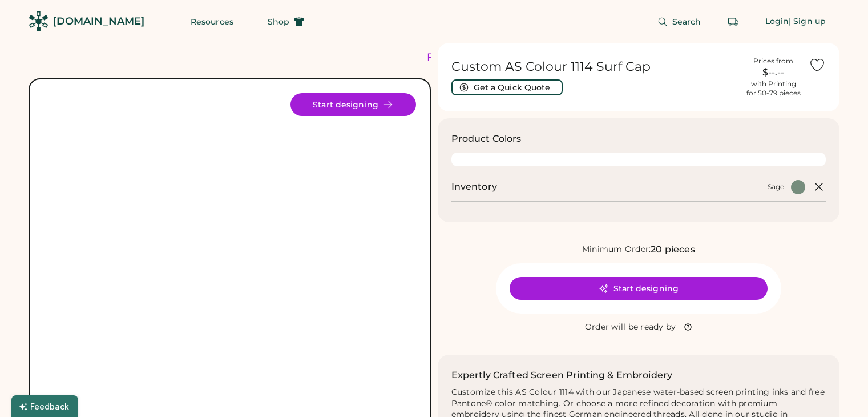  I want to click on span: Search, so click(687, 21).